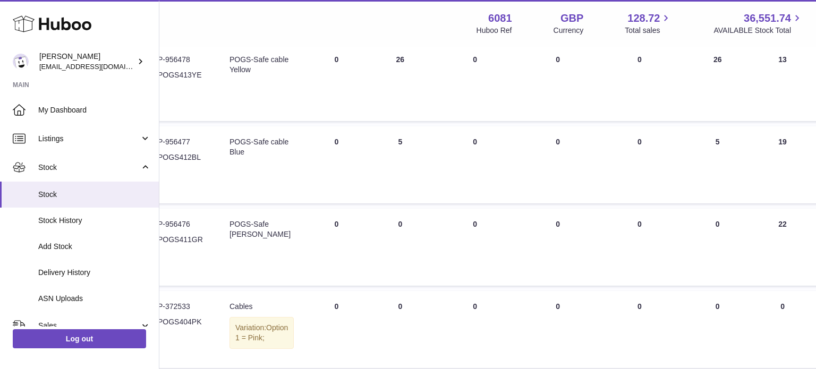  Describe the element at coordinates (758, 23) in the screenshot. I see `a: 36,551.74 AVAILABLE Stock Total` at that location.